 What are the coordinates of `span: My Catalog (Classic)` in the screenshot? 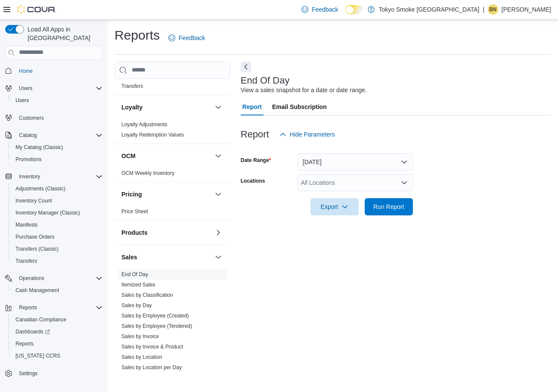 It's located at (57, 147).